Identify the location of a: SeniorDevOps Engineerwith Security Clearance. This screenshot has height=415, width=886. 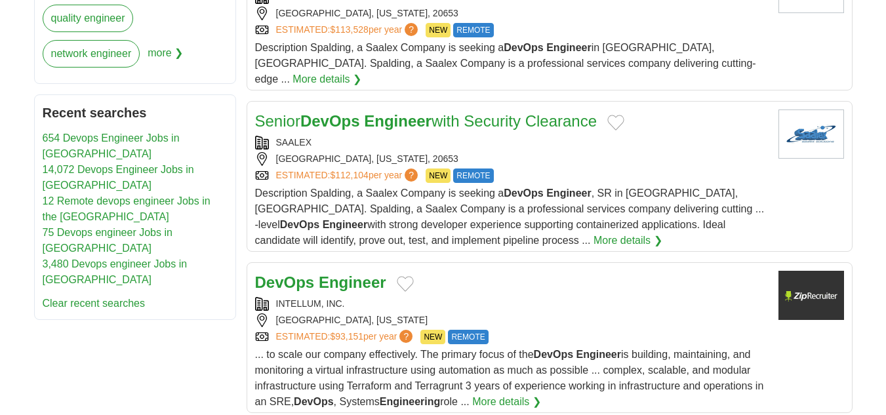
(426, 121).